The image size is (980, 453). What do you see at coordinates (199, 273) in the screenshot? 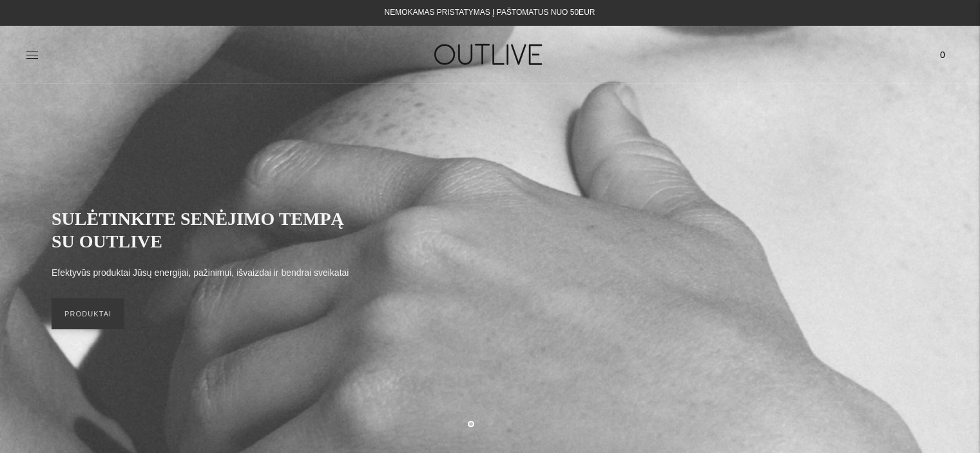
I see `p: Efektyvūs produktai Jūsų energijai, pažinimui, išvaizdai ir bendrai sveikatai` at bounding box center [199, 273].